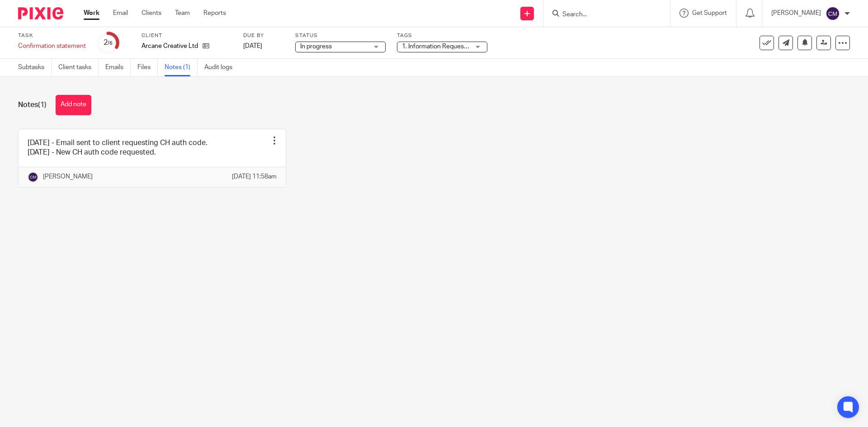  Describe the element at coordinates (263, 36) in the screenshot. I see `label: Due by` at that location.